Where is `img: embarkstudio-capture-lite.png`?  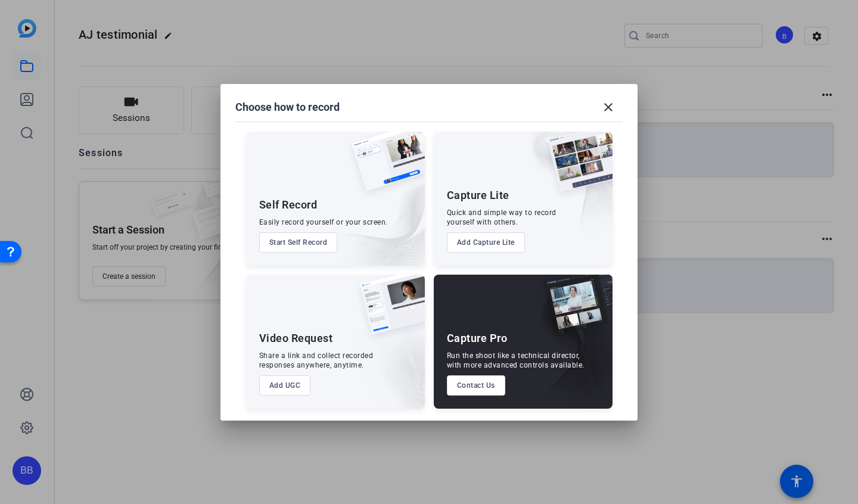 img: embarkstudio-capture-lite.png is located at coordinates (559, 191).